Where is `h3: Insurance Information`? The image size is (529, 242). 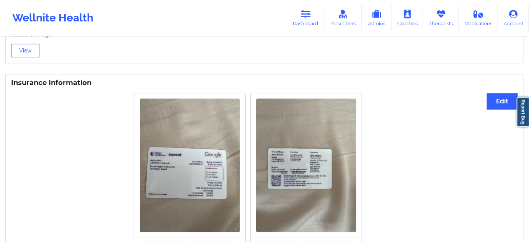 h3: Insurance Information is located at coordinates (264, 83).